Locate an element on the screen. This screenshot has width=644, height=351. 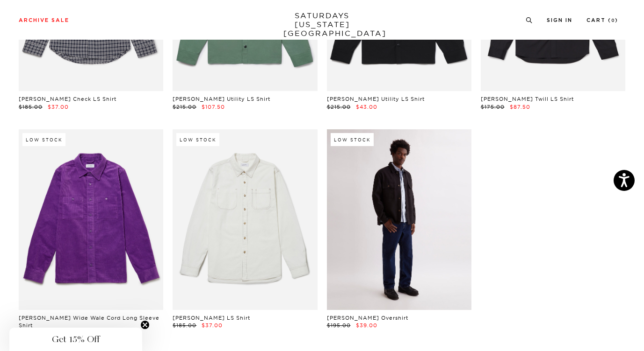
span: $195.00 is located at coordinates (338, 326).